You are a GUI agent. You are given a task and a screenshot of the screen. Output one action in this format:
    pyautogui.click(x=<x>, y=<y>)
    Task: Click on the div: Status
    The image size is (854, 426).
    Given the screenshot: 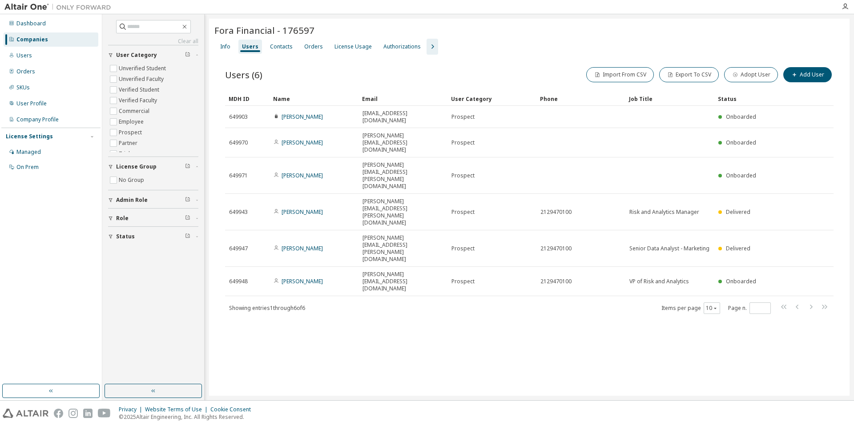 What is the action you would take?
    pyautogui.click(x=749, y=99)
    